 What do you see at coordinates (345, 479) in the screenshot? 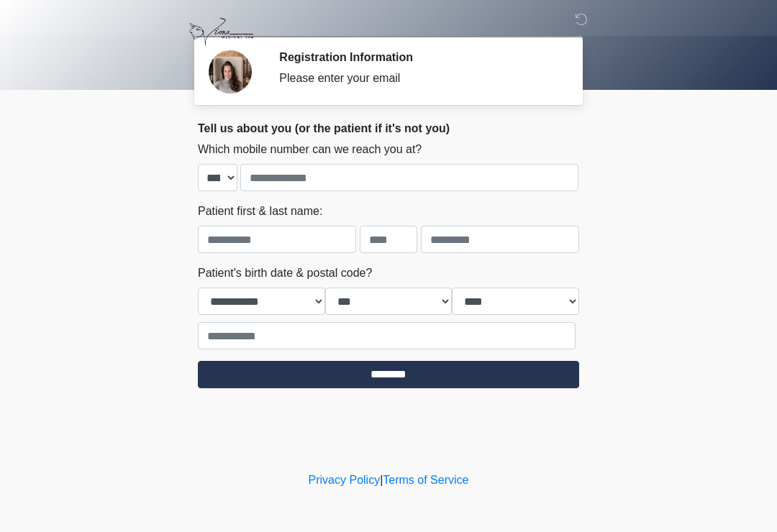
I see `a: Privacy Policy` at bounding box center [345, 479].